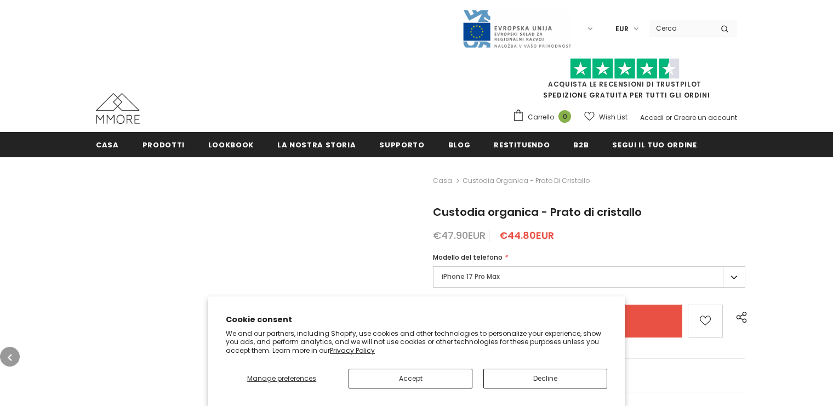 This screenshot has height=406, width=833. Describe the element at coordinates (231, 144) in the screenshot. I see `a: Lookbook` at that location.